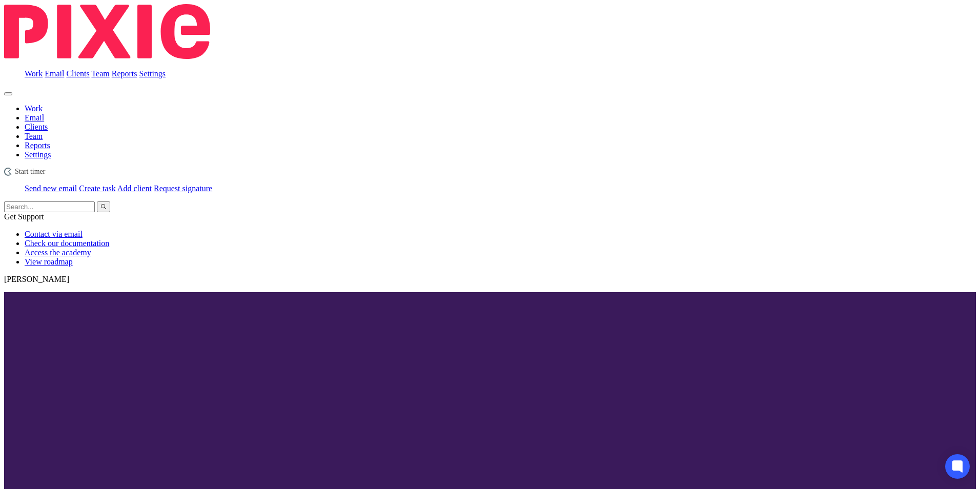 Image resolution: width=980 pixels, height=489 pixels. Describe the element at coordinates (183, 188) in the screenshot. I see `a: Request signature` at that location.